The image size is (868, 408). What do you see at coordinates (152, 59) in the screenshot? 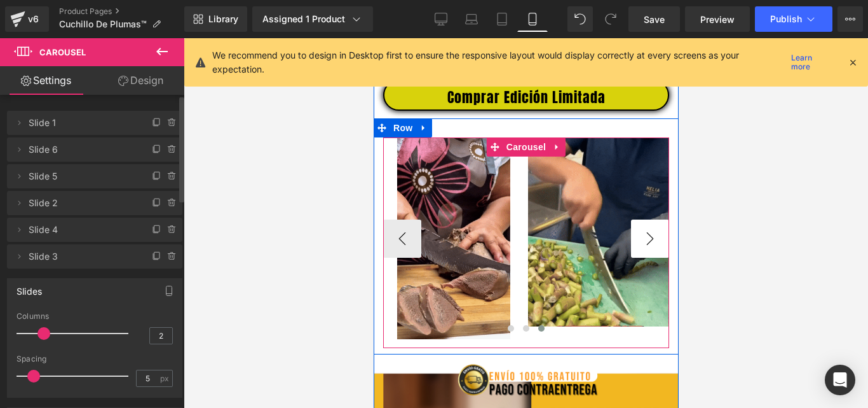
I see `span: Comprar Edición Limitada` at bounding box center [152, 59].